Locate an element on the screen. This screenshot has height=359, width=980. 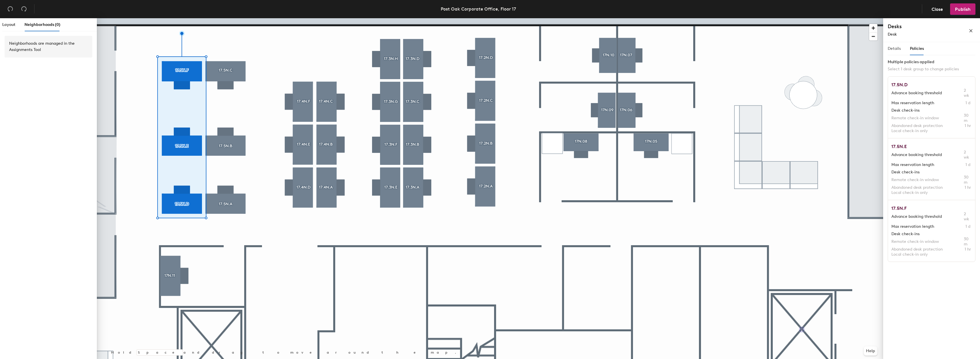
h1: 17.5N.E is located at coordinates (931, 145).